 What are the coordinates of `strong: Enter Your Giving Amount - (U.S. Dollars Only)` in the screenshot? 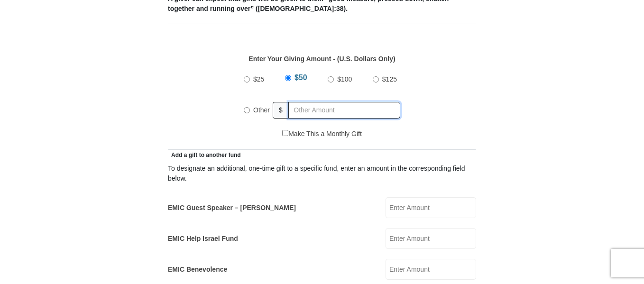 It's located at (321, 59).